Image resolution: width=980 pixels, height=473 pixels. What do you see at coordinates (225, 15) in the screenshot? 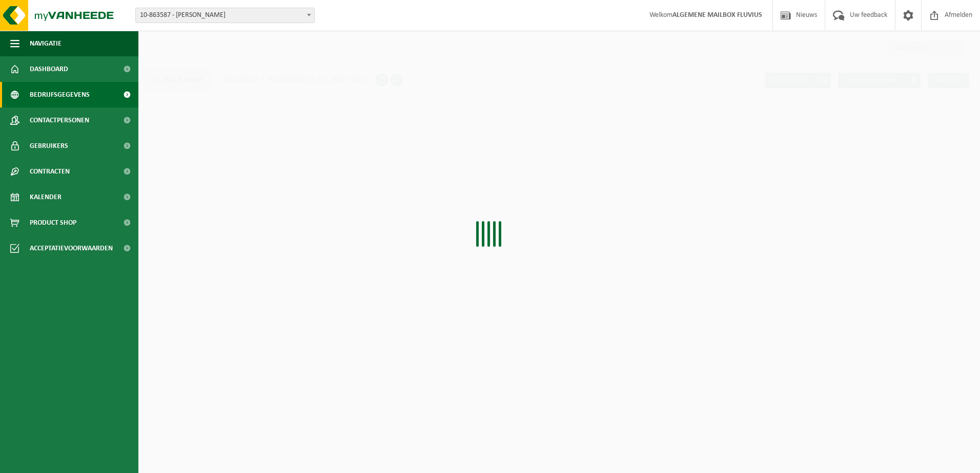
I see `span: 10-863587 - FLUVIUS HAM - HAM` at bounding box center [225, 15].